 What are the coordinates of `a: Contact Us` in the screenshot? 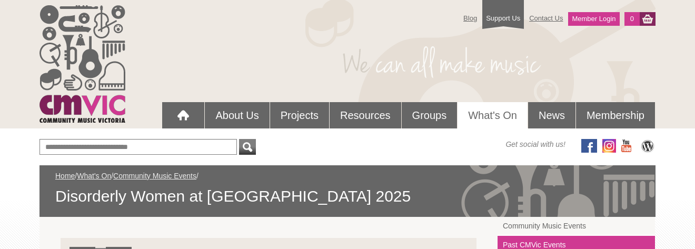 It's located at (546, 18).